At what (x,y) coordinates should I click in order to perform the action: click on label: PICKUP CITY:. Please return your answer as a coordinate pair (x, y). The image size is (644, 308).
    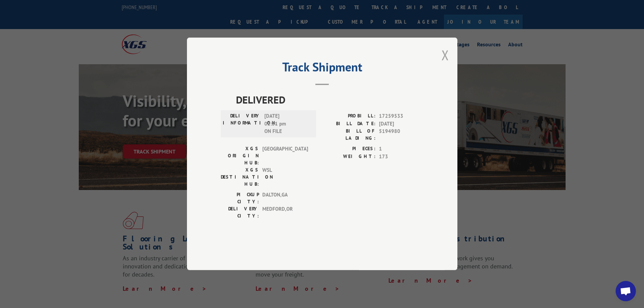
    Looking at the image, I should click on (240, 199).